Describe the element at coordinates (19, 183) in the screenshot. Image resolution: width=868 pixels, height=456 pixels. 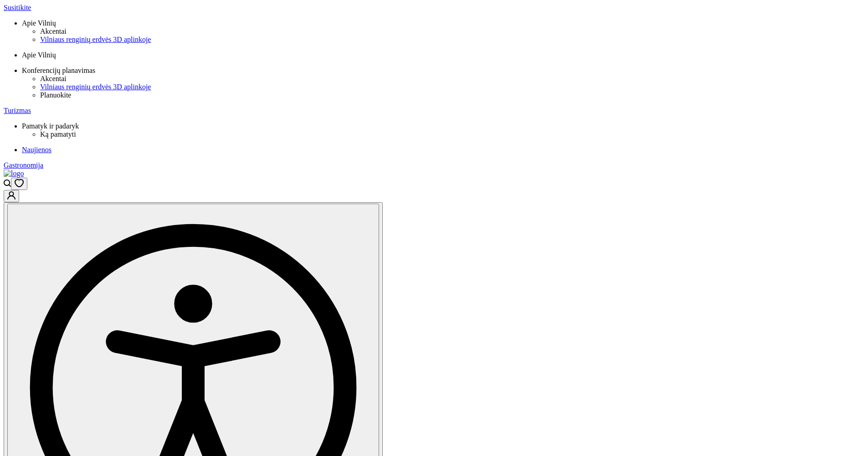
I see `button: Open wishlist` at that location.